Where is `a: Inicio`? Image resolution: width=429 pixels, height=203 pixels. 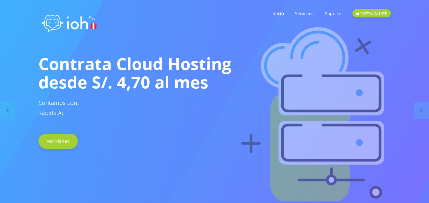 a: Inicio is located at coordinates (278, 13).